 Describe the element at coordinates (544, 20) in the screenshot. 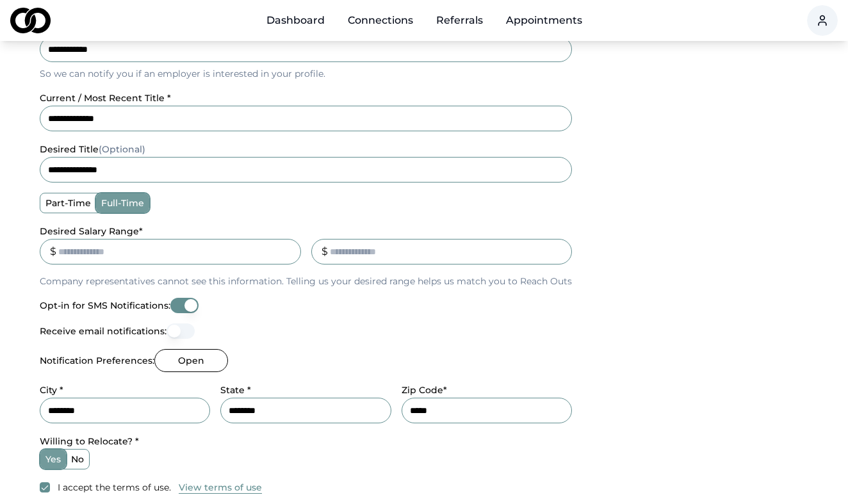

I see `a: Appointments` at that location.